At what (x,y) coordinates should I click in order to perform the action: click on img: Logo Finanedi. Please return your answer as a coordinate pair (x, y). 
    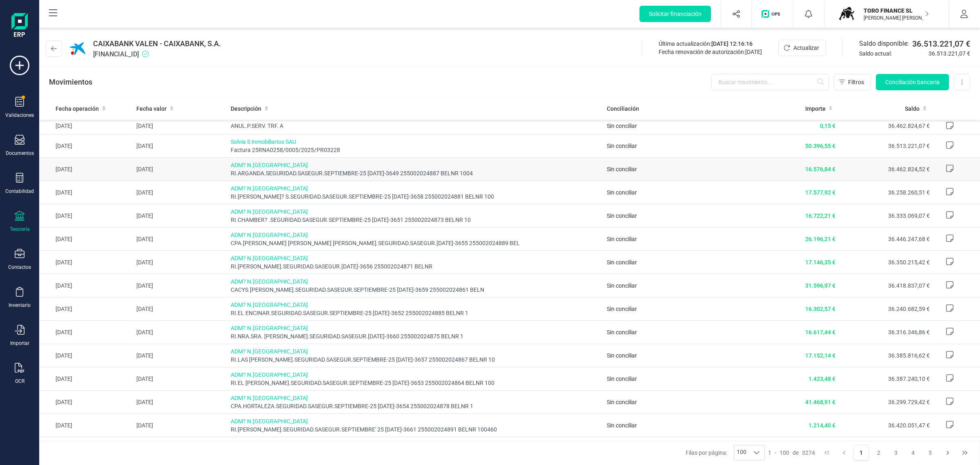
    Looking at the image, I should click on (20, 26).